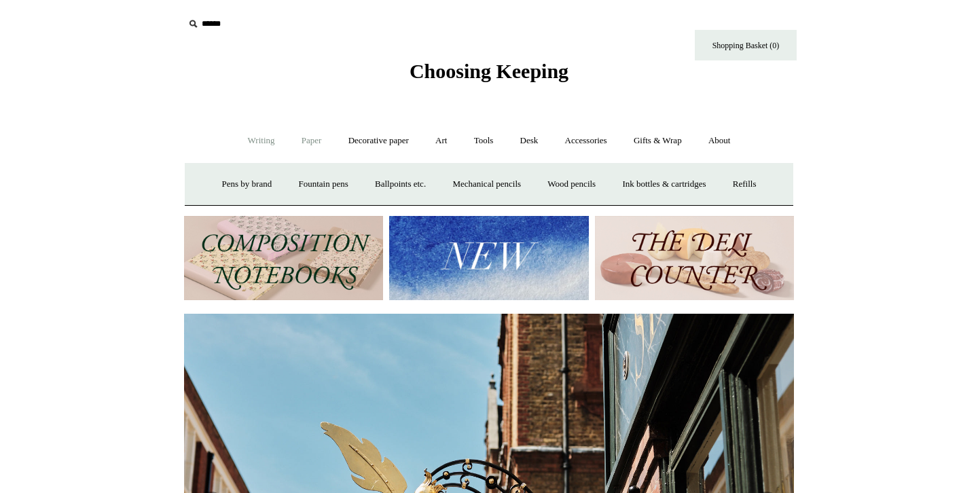 The image size is (978, 493). What do you see at coordinates (586, 141) in the screenshot?
I see `a: Accessories` at bounding box center [586, 141].